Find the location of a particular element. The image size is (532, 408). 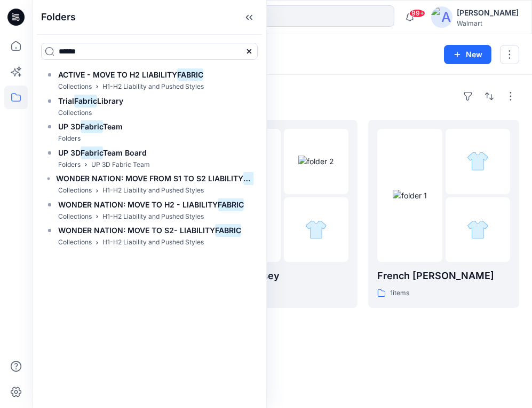

span: Team Board is located at coordinates (125, 153).